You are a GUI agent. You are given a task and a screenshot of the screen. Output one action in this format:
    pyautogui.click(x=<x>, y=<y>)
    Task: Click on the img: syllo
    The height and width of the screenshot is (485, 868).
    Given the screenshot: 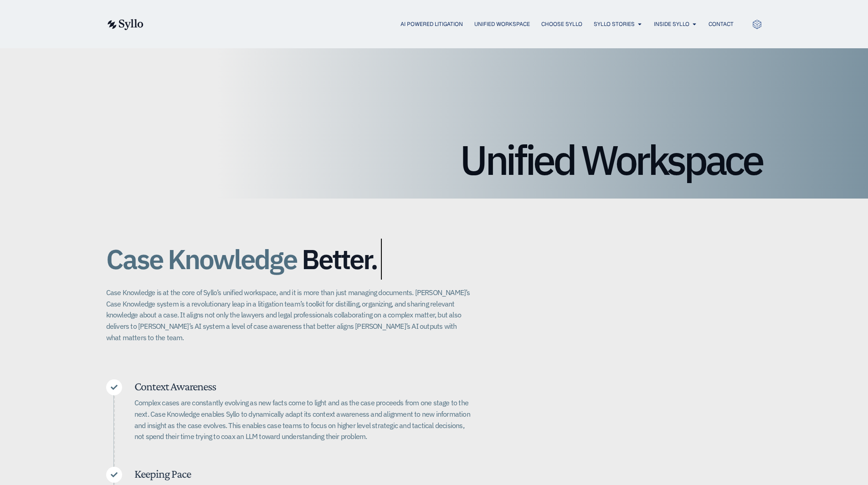 What is the action you would take?
    pyautogui.click(x=125, y=25)
    